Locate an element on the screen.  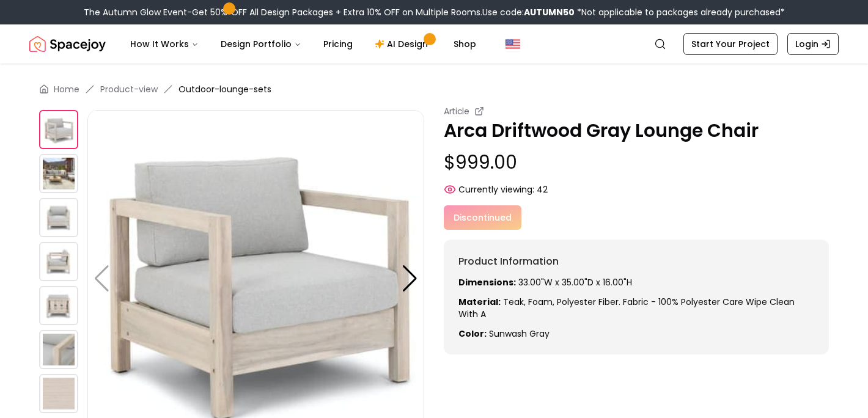
span: 42 is located at coordinates (542, 189).